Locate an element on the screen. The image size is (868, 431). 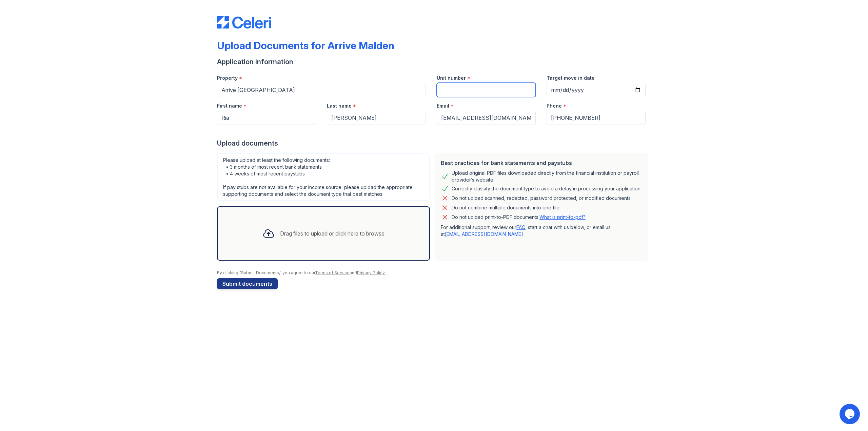
div: Upload Documents for Arrive Malden is located at coordinates (306, 46).